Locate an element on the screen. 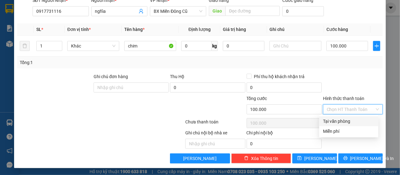 This screenshot has width=400, height=175. label: Ghi chú đơn hàng is located at coordinates (111, 77).